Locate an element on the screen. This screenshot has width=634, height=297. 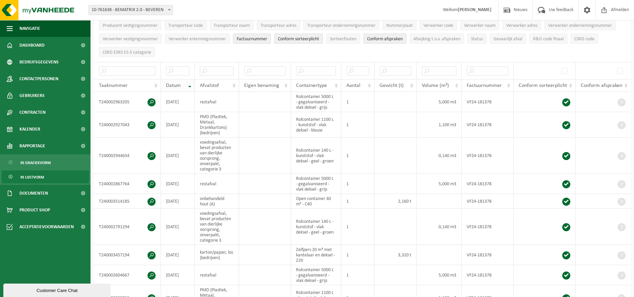
td: T240002791294 is located at coordinates (127, 227).